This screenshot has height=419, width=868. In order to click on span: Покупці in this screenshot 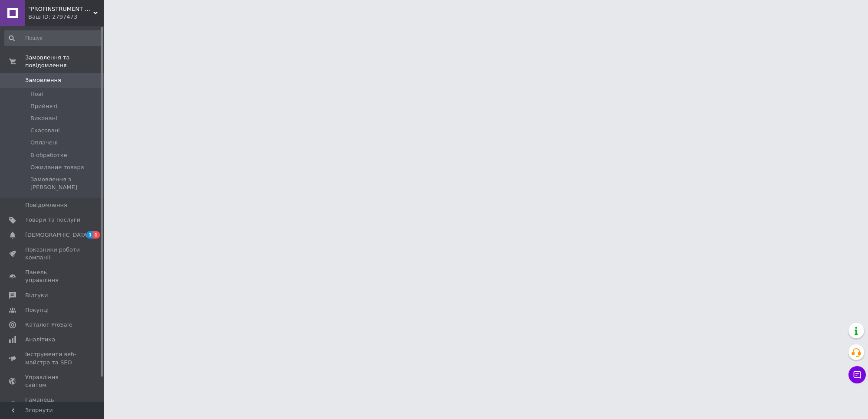, I will do `click(37, 310)`.